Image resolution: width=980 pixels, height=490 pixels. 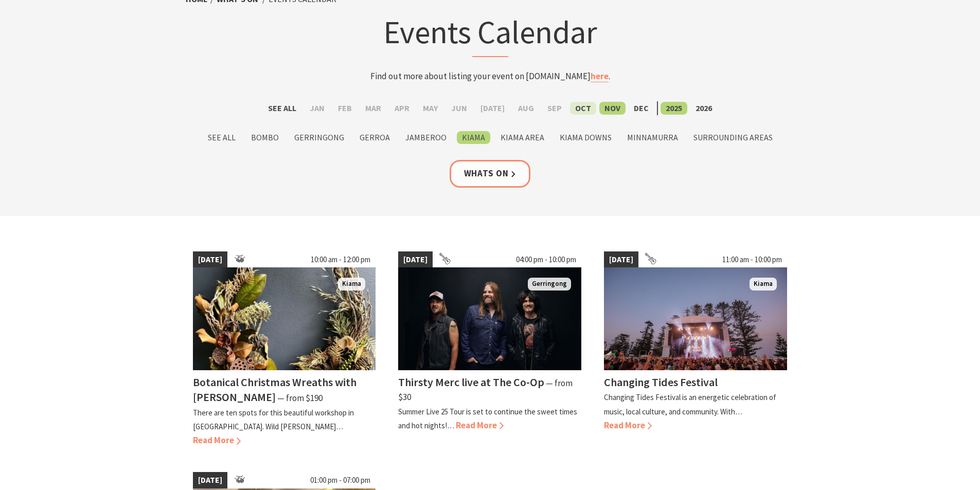 What do you see at coordinates (546, 260) in the screenshot?
I see `span: 04:00 pm - 10:00 pm` at bounding box center [546, 260].